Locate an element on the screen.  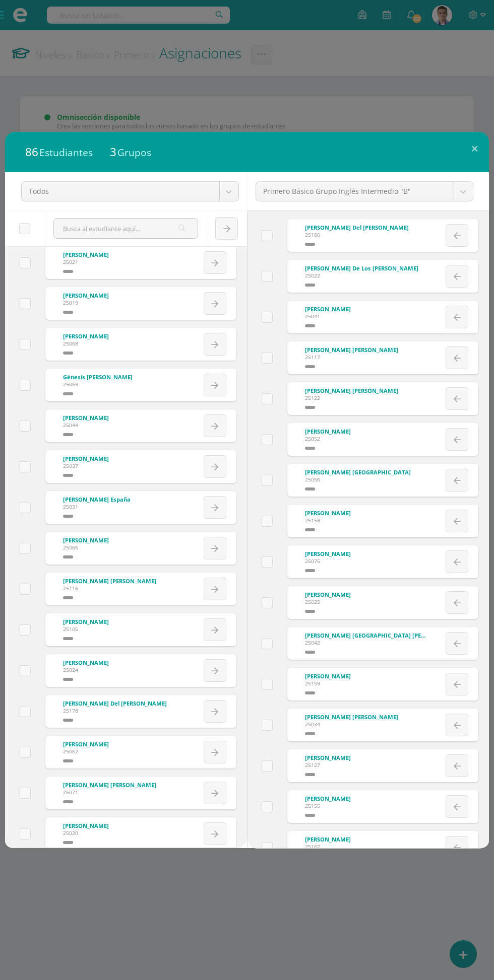
span: 25031 is located at coordinates (97, 507).